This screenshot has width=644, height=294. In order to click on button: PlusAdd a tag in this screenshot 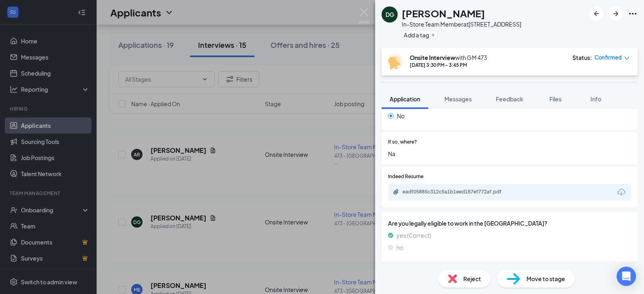, I will do `click(420, 35)`.